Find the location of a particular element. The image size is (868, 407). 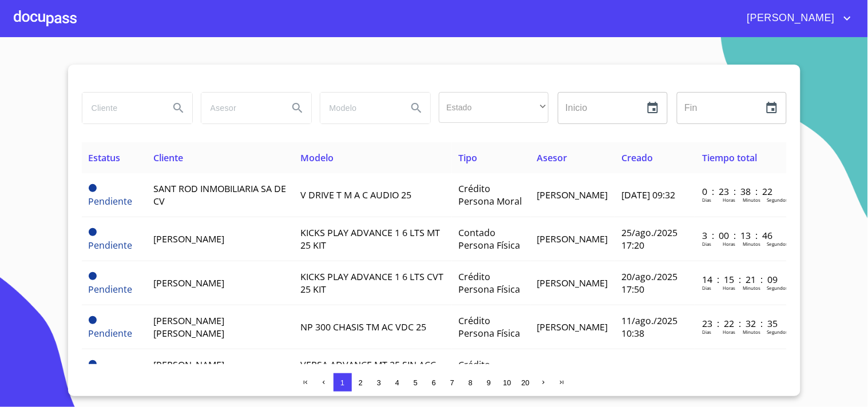

button: 2 is located at coordinates (361, 383).